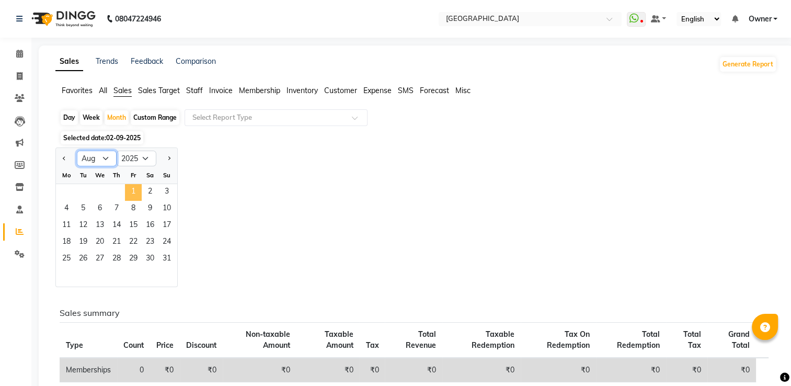 This screenshot has height=386, width=791. What do you see at coordinates (167, 226) in the screenshot?
I see `div: Sunday, August 17, 2025` at bounding box center [167, 226].